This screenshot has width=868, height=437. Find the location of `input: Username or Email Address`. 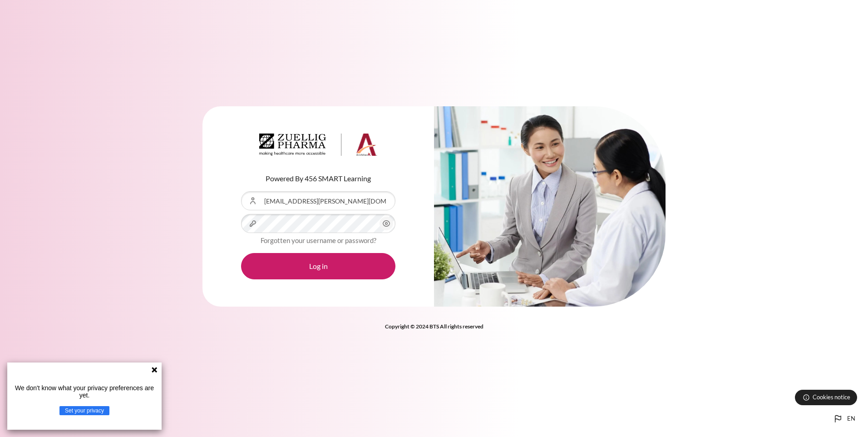

input: Username or Email Address is located at coordinates (318, 201).